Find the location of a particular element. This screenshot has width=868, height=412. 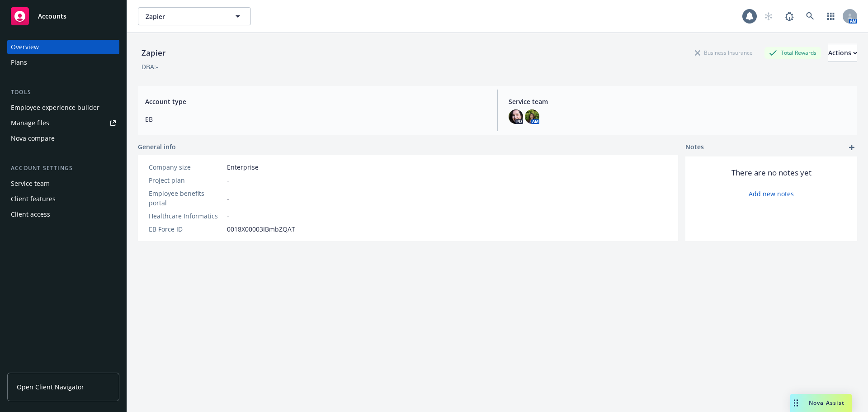

a: Start snowing is located at coordinates (769, 16).